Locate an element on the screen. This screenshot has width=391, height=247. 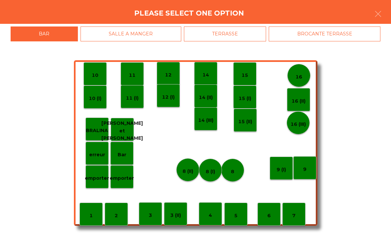
p: 14 (III) is located at coordinates (206, 120).